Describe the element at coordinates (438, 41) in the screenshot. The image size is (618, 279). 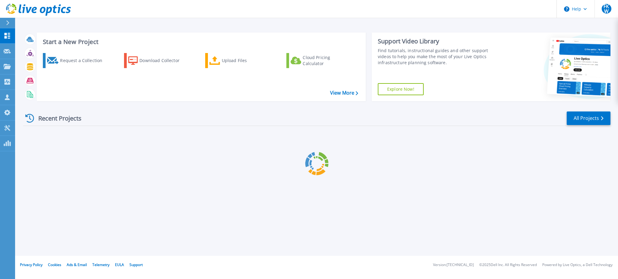
I see `div: Support Video Library` at that location.